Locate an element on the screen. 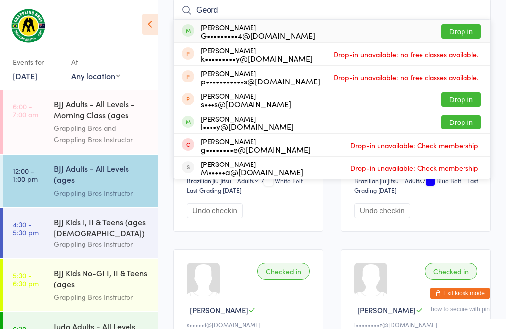 The image size is (506, 329). time: 5:30 - 6:30 pm is located at coordinates (26, 279).